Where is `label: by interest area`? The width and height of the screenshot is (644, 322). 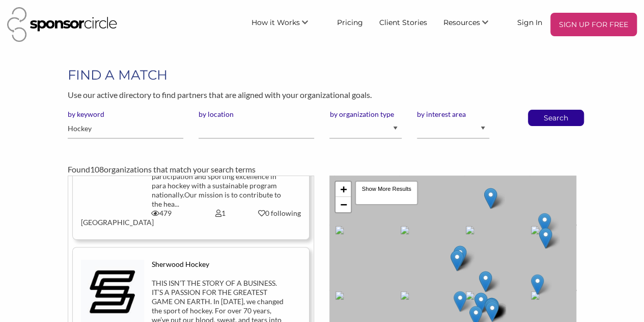
label: by interest area is located at coordinates (453, 114).